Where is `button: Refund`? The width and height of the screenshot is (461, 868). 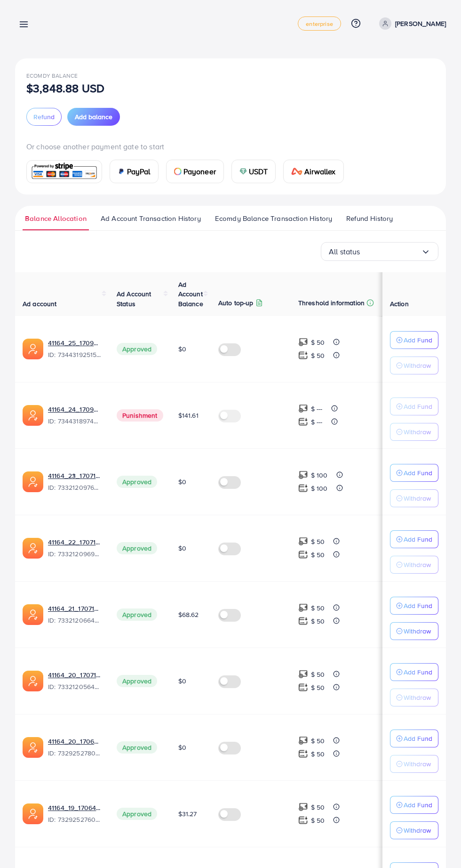 button: Refund is located at coordinates (44, 117).